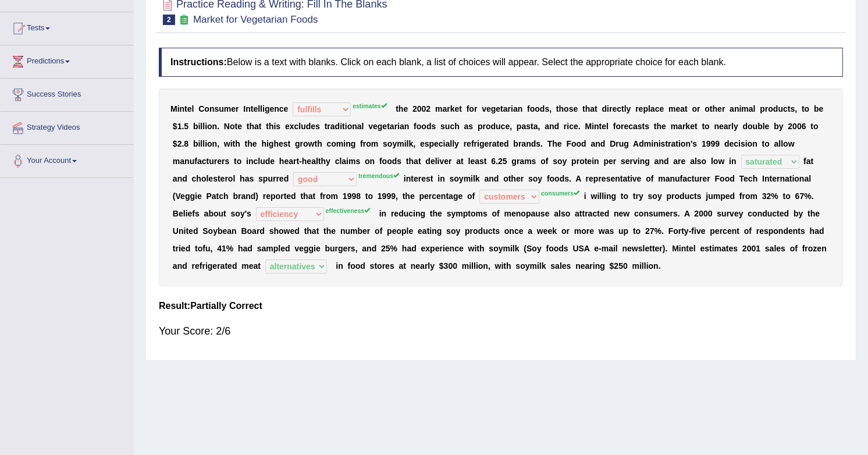 Image resolution: width=868 pixels, height=455 pixels. What do you see at coordinates (311, 144) in the screenshot?
I see `b: w` at bounding box center [311, 144].